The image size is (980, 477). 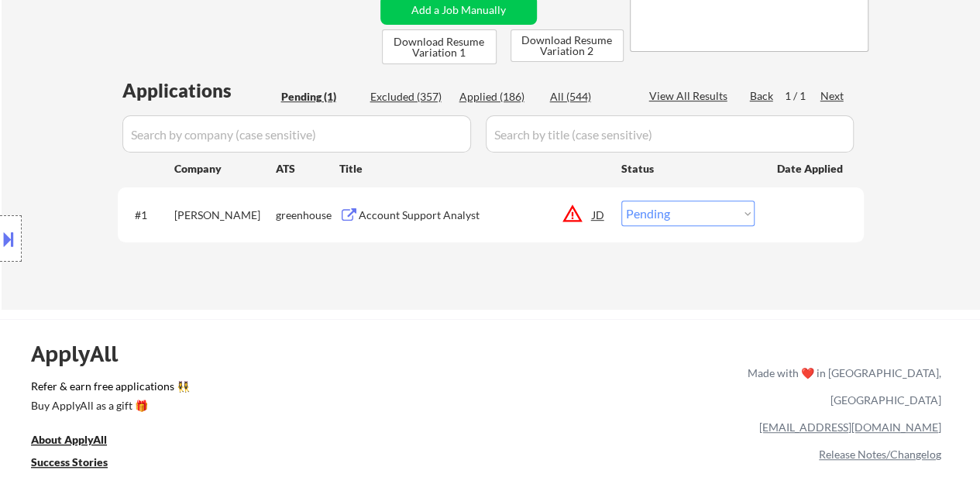 What do you see at coordinates (308, 169) in the screenshot?
I see `div: ATS` at bounding box center [308, 169].